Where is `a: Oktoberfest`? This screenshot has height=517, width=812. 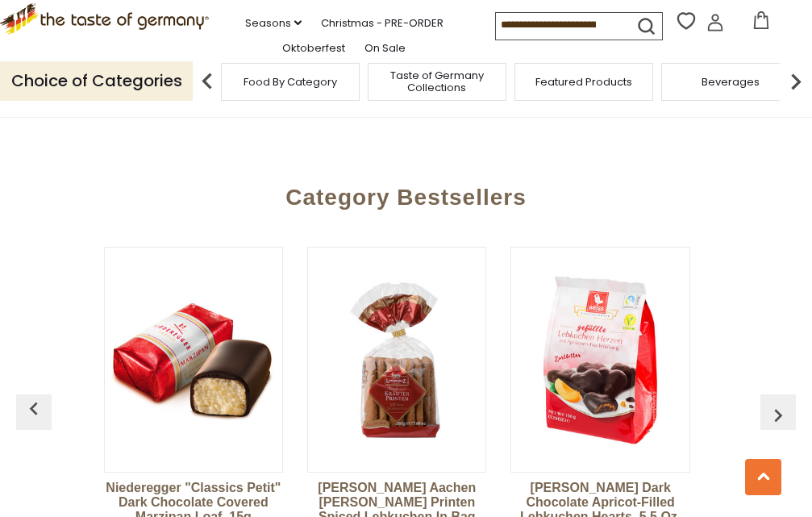
a: Oktoberfest is located at coordinates (313, 48).